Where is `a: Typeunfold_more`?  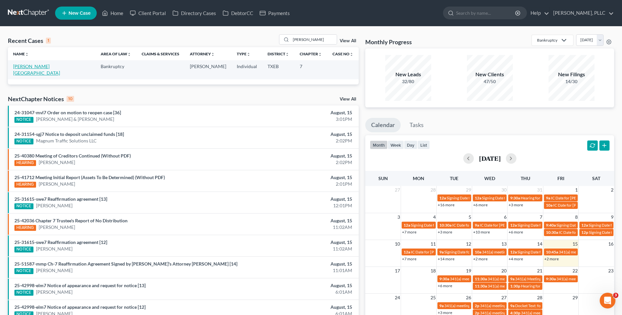 a: Typeunfold_more is located at coordinates (244, 54).